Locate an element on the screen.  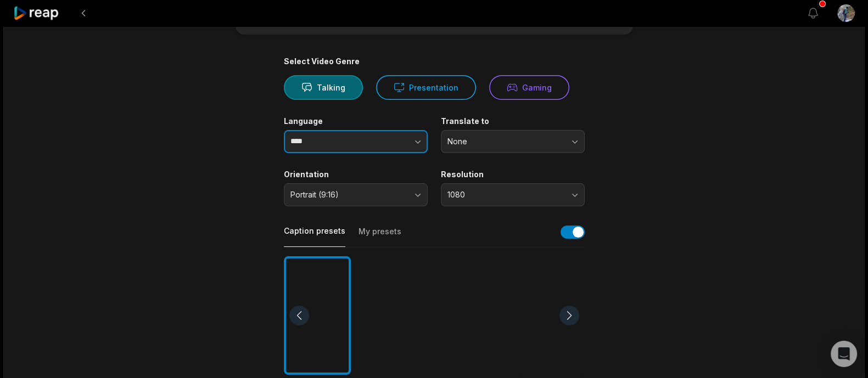
button: Gaming is located at coordinates (529, 87).